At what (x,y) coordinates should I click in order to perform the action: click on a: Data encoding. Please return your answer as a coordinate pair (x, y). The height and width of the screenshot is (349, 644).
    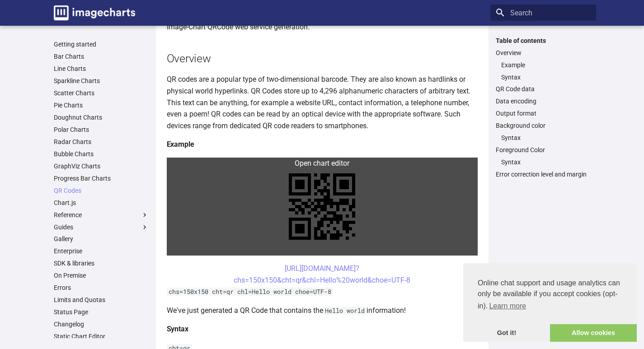
    Looking at the image, I should click on (543, 101).